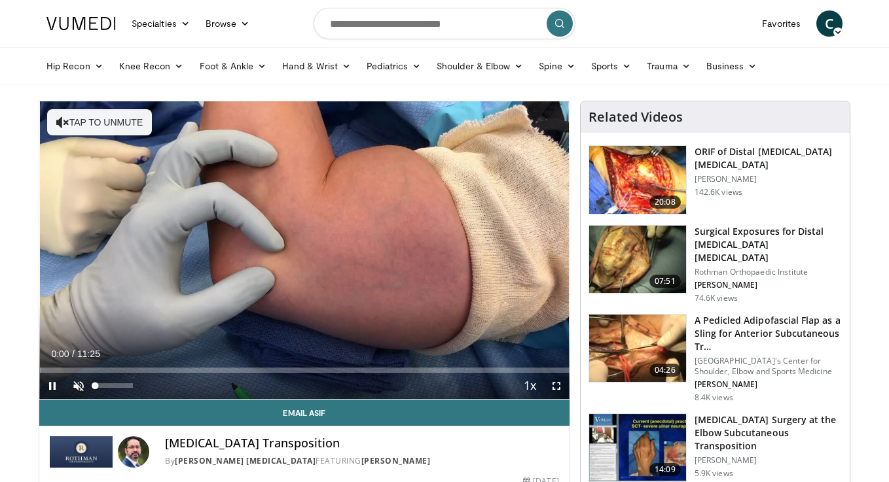 The height and width of the screenshot is (482, 889). I want to click on p: 142.6K views, so click(718, 192).